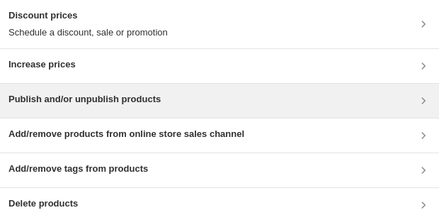 This screenshot has height=220, width=439. What do you see at coordinates (88, 16) in the screenshot?
I see `h3: Discount prices` at bounding box center [88, 16].